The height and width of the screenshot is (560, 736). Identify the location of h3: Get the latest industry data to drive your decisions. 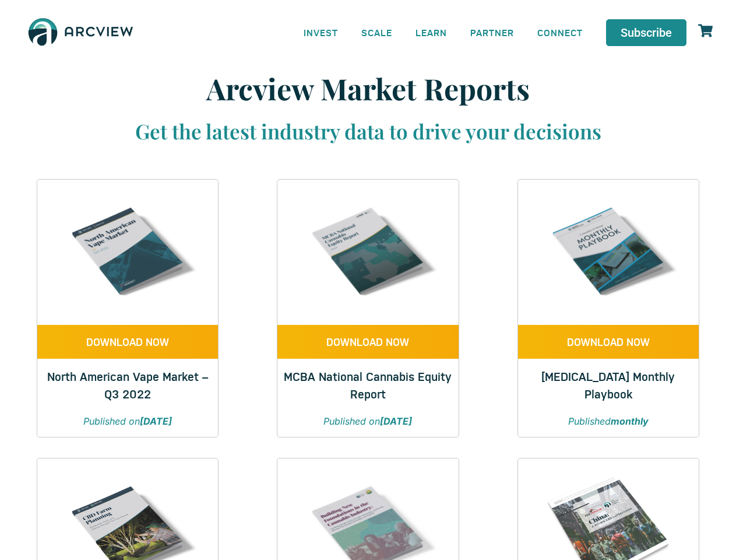
(368, 132).